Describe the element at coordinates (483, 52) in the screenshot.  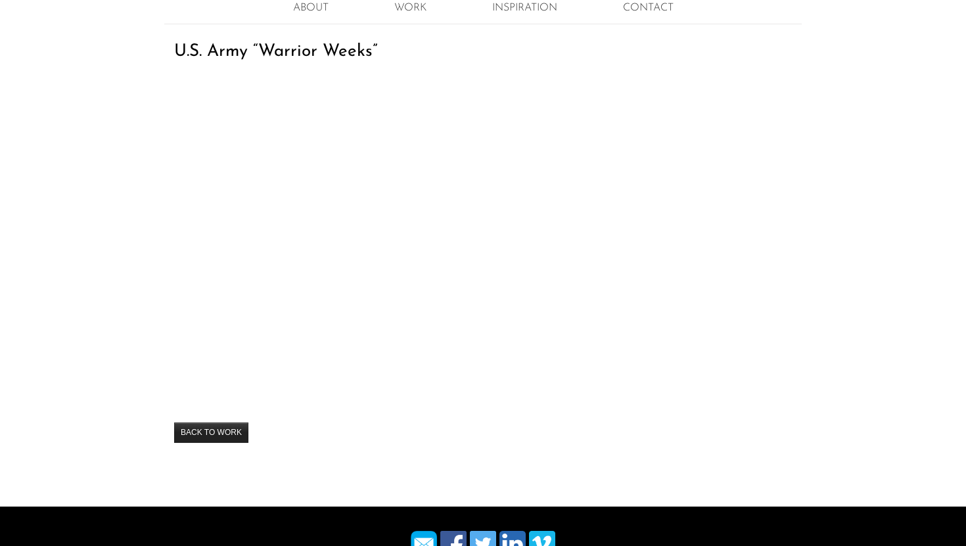
I see `h1: U.S. Army “Warrior Weeks”` at that location.